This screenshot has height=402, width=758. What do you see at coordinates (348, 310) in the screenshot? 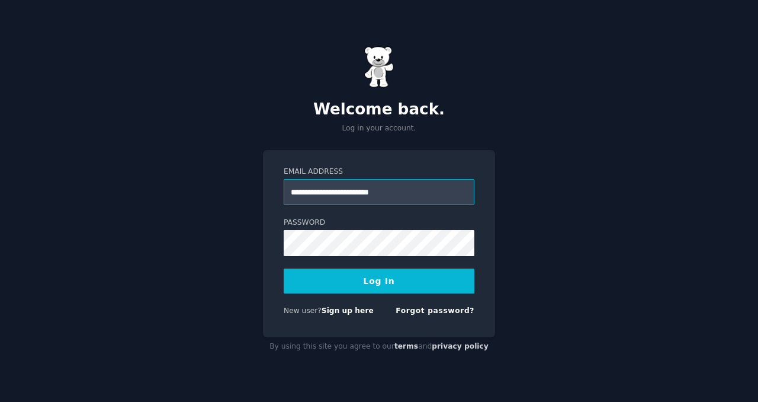
I see `a: Sign up here` at bounding box center [348, 310].